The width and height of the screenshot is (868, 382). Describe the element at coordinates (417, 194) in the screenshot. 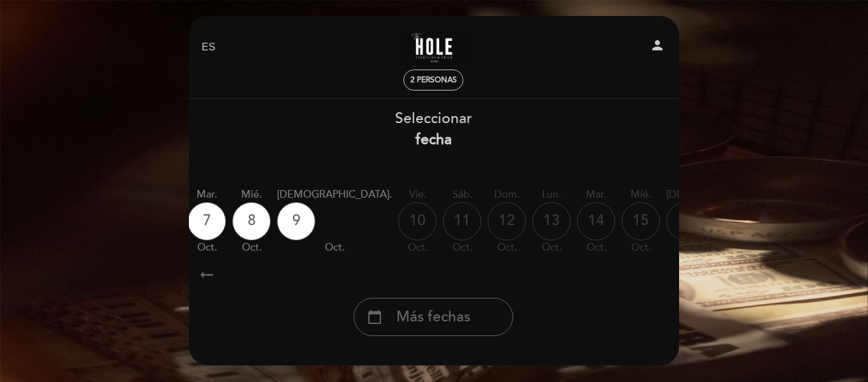

I see `div: vie.` at that location.